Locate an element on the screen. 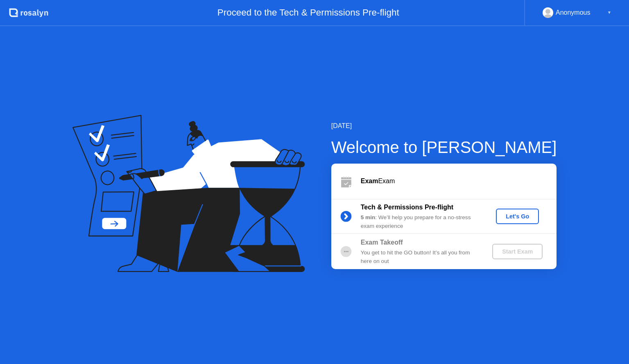 This screenshot has width=629, height=364. div: You get to hit the GO button! It’s all you from here on out is located at coordinates (419, 257).